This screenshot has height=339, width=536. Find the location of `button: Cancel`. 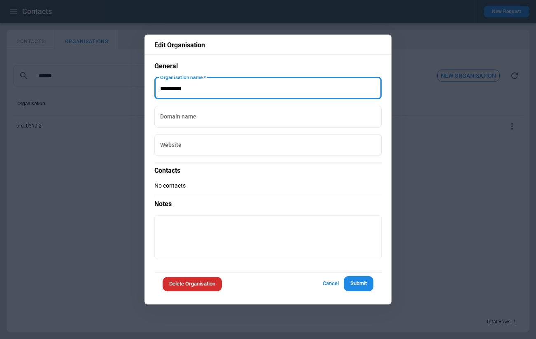

button: Cancel is located at coordinates (331, 284).